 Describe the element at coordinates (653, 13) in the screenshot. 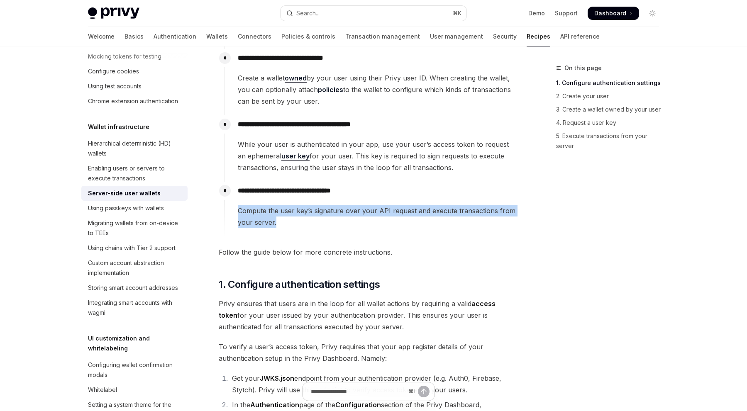

I see `button: Toggle dark mode` at that location.